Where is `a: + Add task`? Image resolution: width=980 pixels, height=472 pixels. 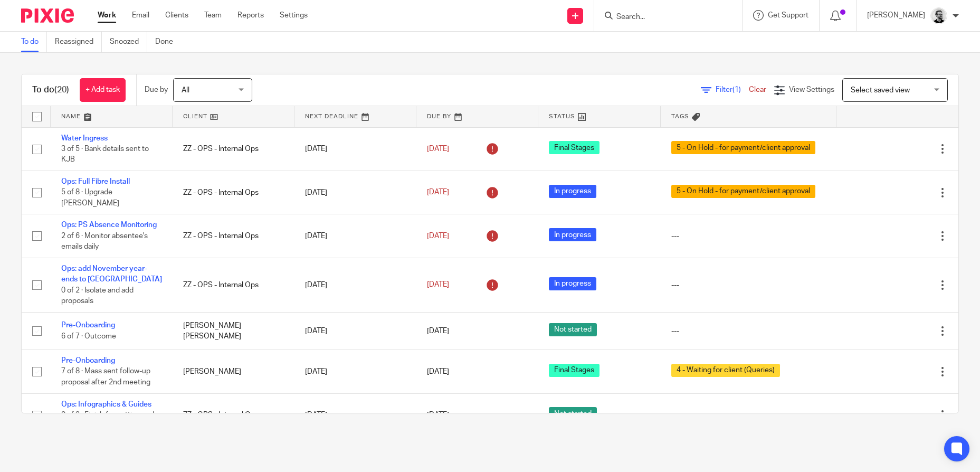
a: + Add task is located at coordinates (103, 90).